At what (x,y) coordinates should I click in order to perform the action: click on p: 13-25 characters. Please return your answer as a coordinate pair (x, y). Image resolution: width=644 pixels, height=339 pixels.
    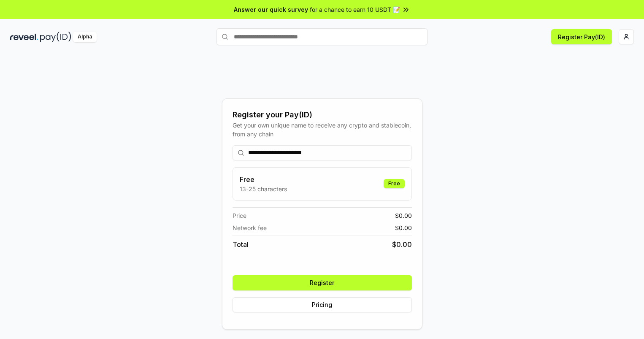
    Looking at the image, I should click on (263, 188).